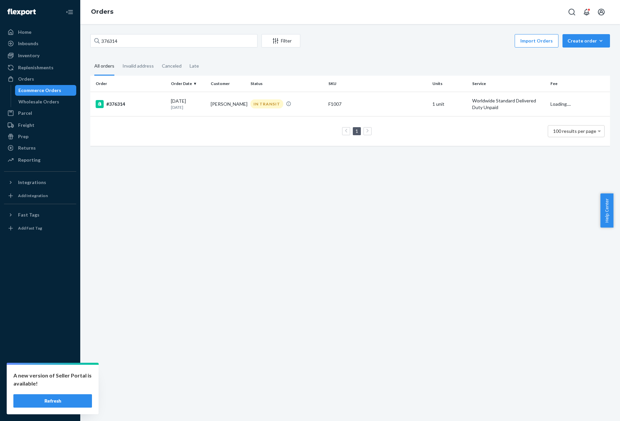 The image size is (620, 421). Describe the element at coordinates (26, 79) in the screenshot. I see `div: Orders` at that location.